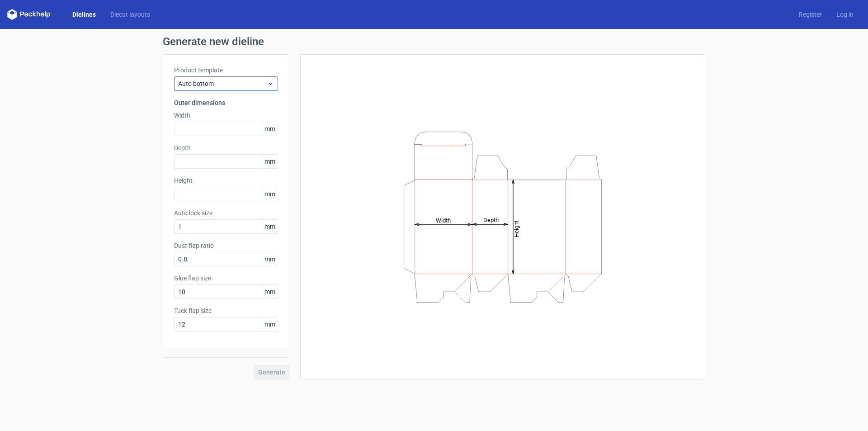 The height and width of the screenshot is (431, 868). Describe the element at coordinates (226, 103) in the screenshot. I see `h3: Outer dimensions` at that location.